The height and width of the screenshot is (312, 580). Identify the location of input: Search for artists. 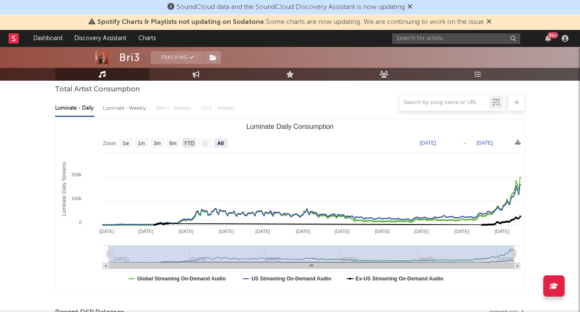
(456, 38).